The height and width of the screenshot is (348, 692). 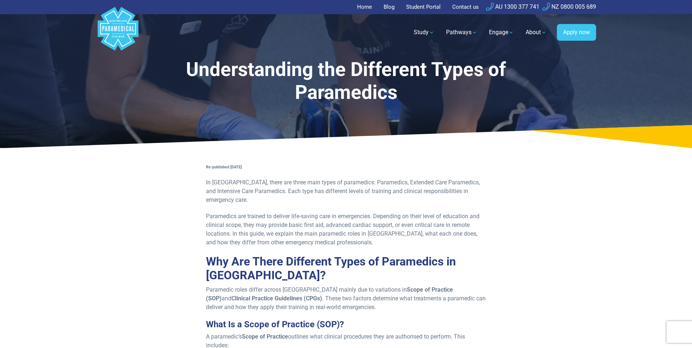 I want to click on strong: Scope of Practice, so click(x=265, y=336).